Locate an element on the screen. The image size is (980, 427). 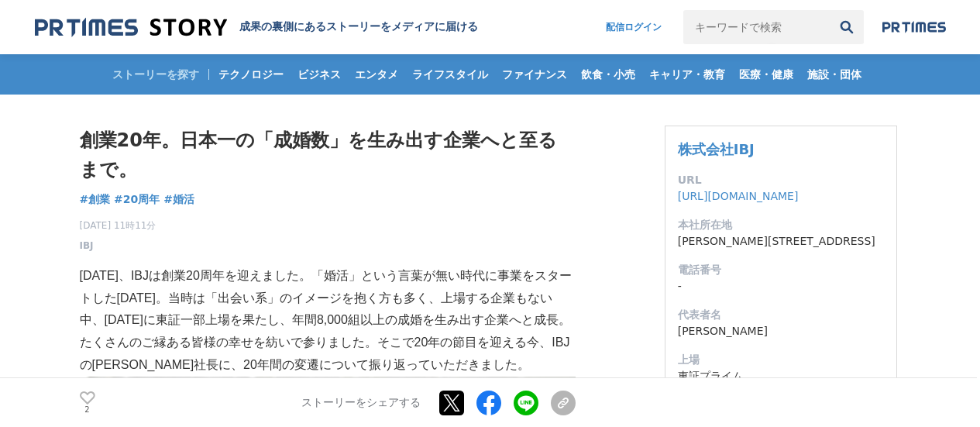
a: #20周年 is located at coordinates (136, 199).